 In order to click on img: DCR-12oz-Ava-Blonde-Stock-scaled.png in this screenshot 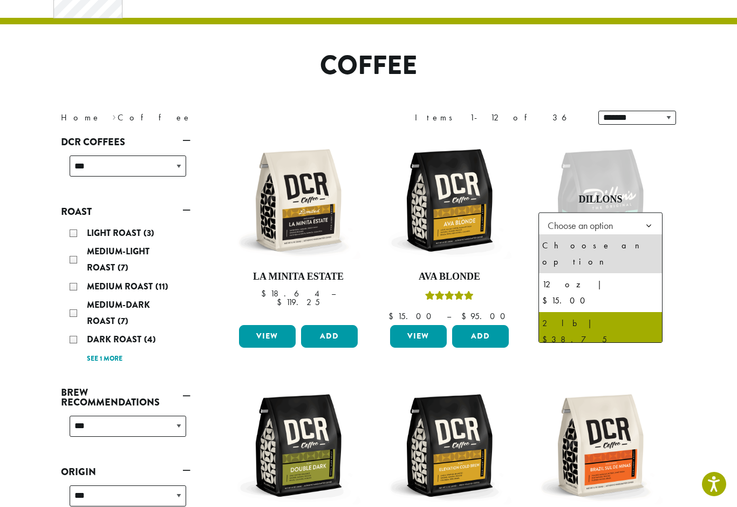, I will do `click(450, 200)`.